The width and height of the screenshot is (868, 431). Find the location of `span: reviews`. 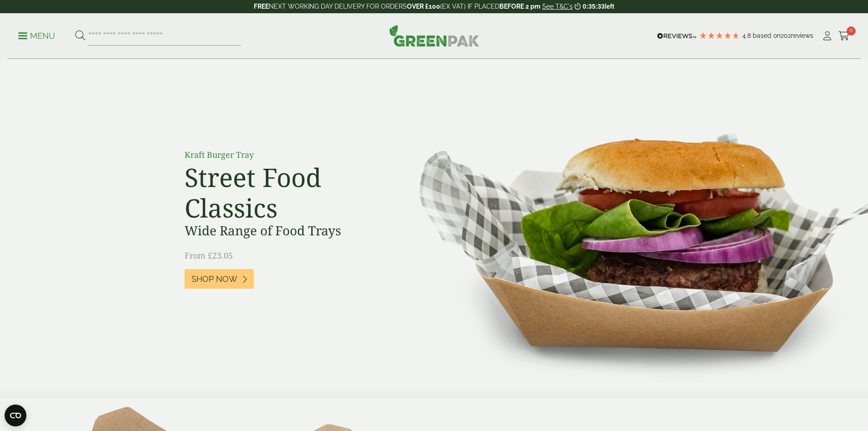

span: reviews is located at coordinates (802, 36).